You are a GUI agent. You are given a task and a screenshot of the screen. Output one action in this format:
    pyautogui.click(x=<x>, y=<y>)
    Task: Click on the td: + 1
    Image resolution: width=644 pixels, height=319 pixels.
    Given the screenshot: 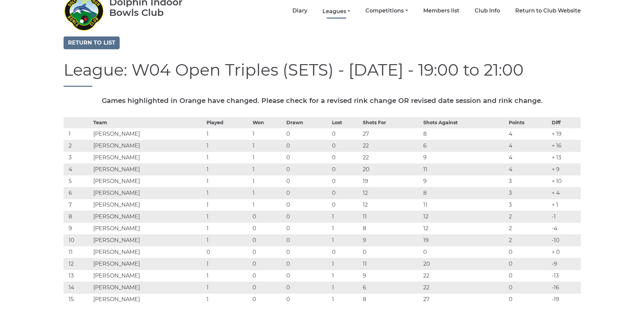 What is the action you would take?
    pyautogui.click(x=565, y=204)
    